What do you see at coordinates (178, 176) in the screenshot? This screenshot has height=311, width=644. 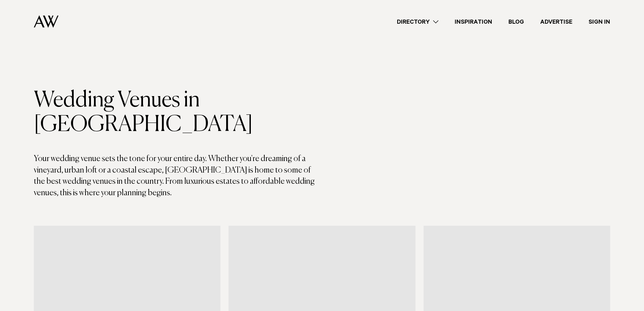 I see `p: Your wedding venue sets the tone for your entire day. Whether you're dreaming of a vineyard, urba...` at bounding box center [178, 176].